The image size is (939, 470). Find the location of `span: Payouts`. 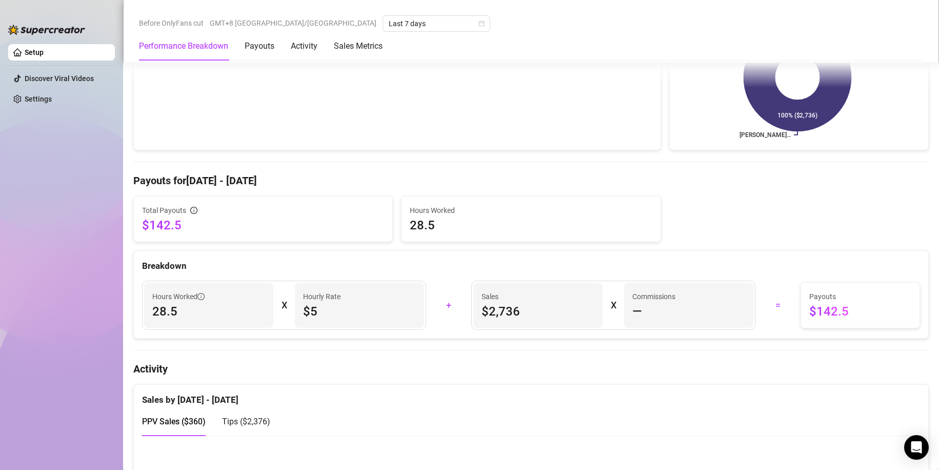

span: Payouts is located at coordinates (860, 296).